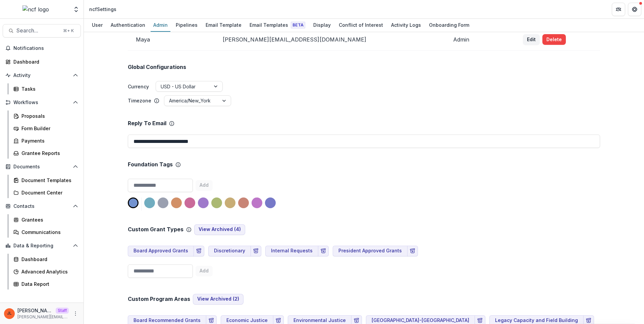  What do you see at coordinates (406, 25) in the screenshot?
I see `div: Activity Logs` at bounding box center [406, 25].